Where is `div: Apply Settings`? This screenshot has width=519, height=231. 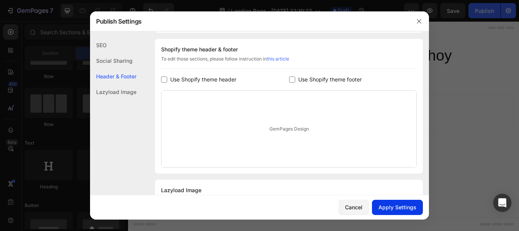 div: Apply Settings is located at coordinates (398, 207).